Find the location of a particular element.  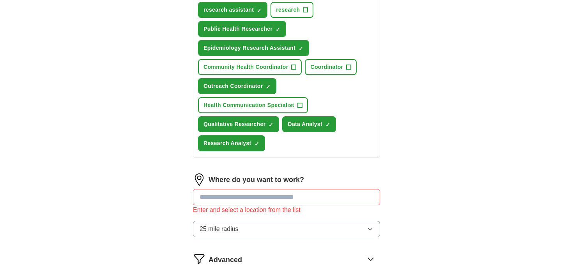

span: research assistant is located at coordinates (228, 10).